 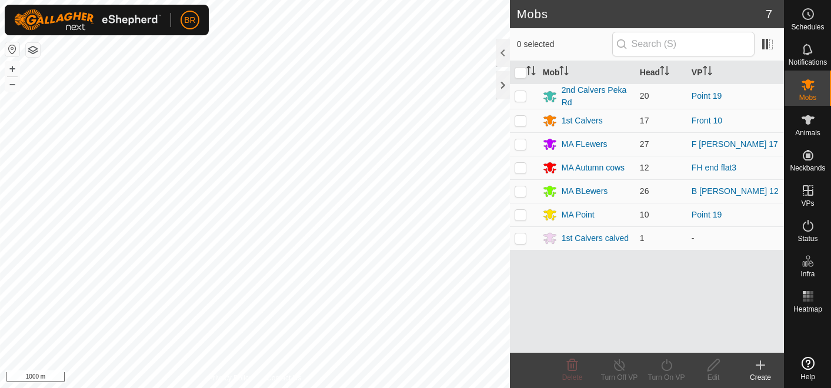 I want to click on div: MA FLewers, so click(x=585, y=144).